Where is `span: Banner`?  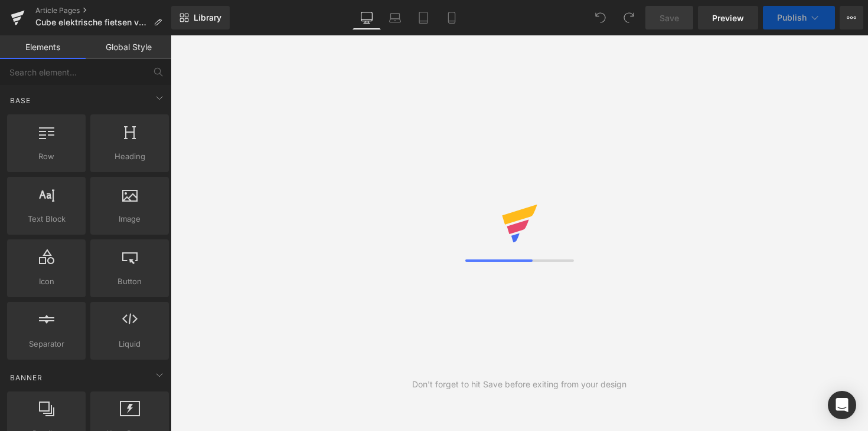
span: Banner is located at coordinates (26, 377).